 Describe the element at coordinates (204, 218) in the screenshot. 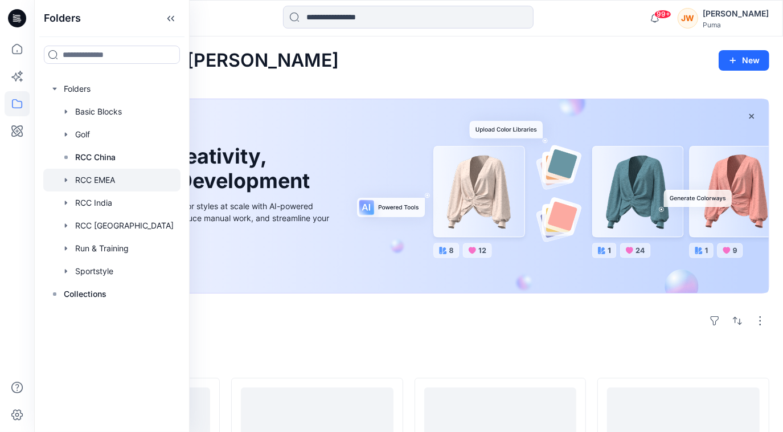

I see `div: Explore ideas faster and recolor styles at scale with AI-powered tools that boost creativity, red...` at that location.